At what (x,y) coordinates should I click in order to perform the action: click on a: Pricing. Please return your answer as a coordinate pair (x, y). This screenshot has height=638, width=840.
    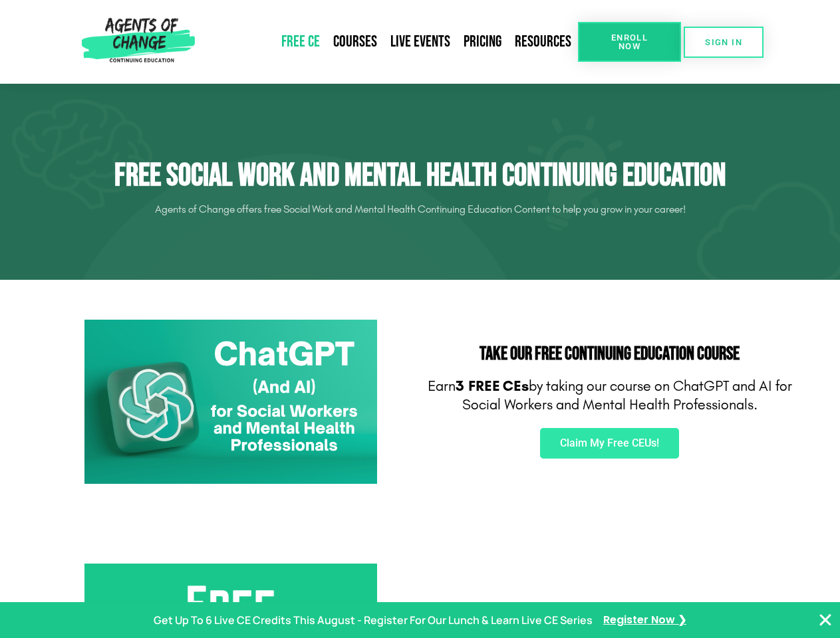
    Looking at the image, I should click on (482, 42).